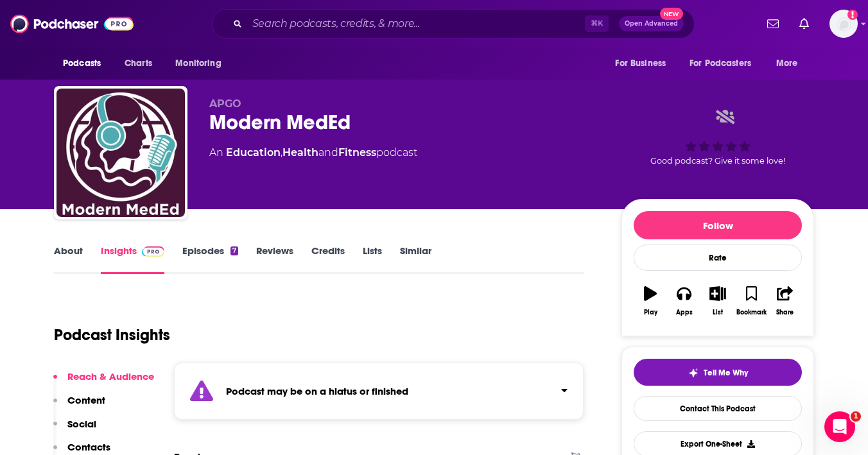 This screenshot has width=868, height=455. I want to click on div: Search podcasts, credits, & more..., so click(454, 23).